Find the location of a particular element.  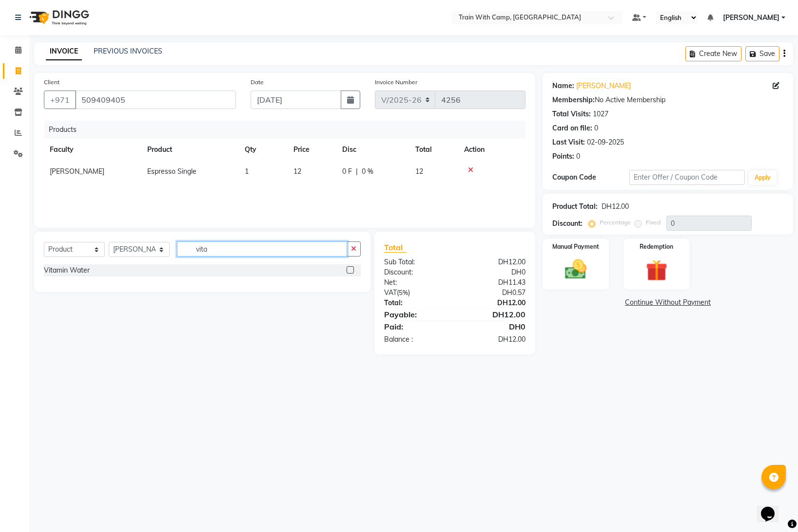

th: Action is located at coordinates (491, 149).